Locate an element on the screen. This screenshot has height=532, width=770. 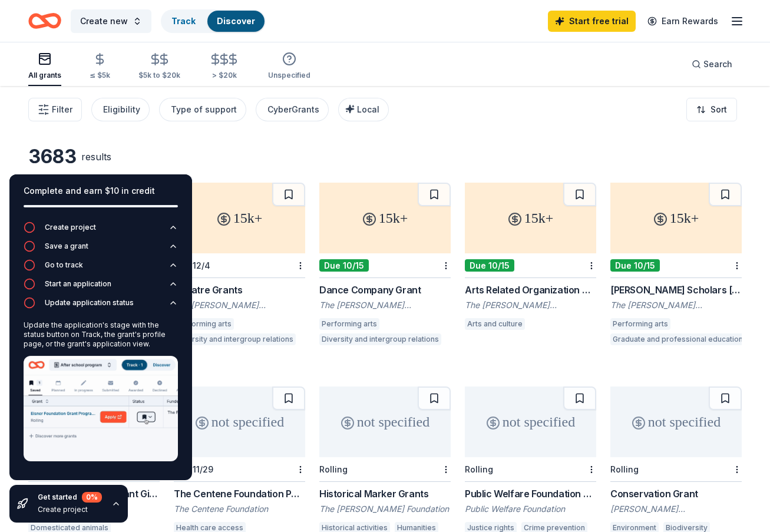
div: Public Welfare Foundation is located at coordinates (530, 509).